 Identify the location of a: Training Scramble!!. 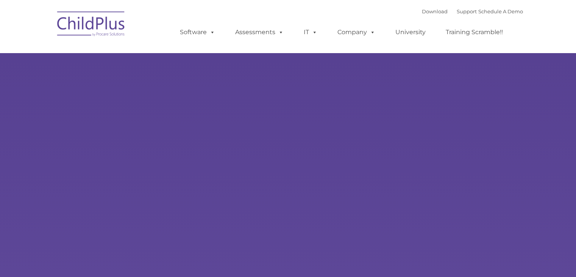
(474, 32).